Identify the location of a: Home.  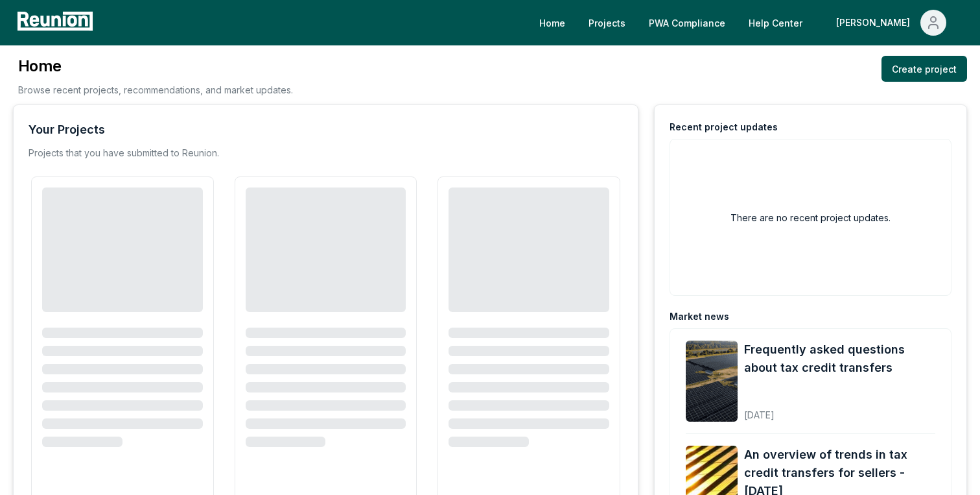
(552, 23).